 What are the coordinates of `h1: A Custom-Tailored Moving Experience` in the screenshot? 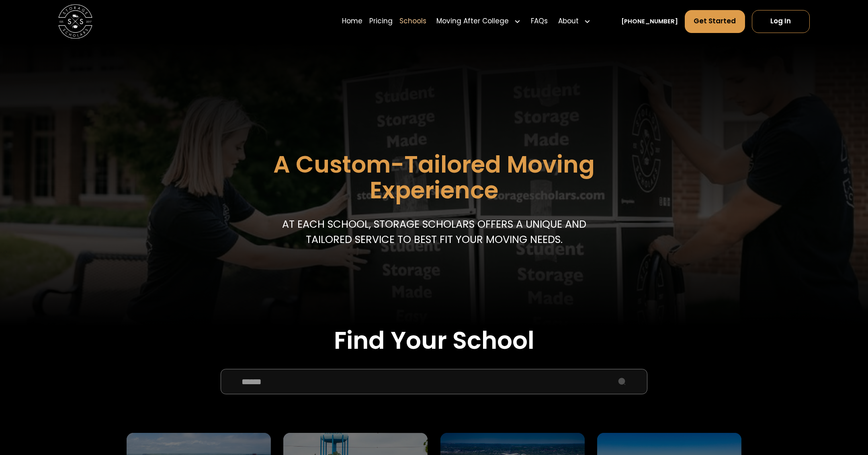 It's located at (434, 177).